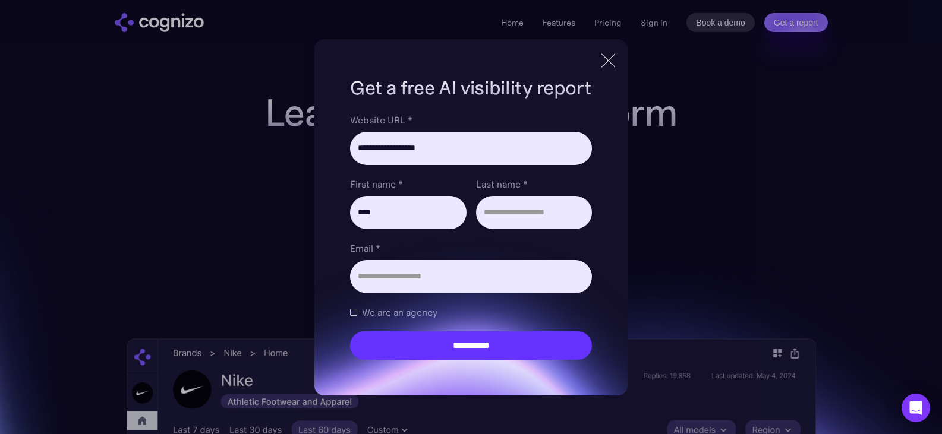 The height and width of the screenshot is (434, 942). What do you see at coordinates (471, 236) in the screenshot?
I see `form: Brand Report Form` at bounding box center [471, 236].